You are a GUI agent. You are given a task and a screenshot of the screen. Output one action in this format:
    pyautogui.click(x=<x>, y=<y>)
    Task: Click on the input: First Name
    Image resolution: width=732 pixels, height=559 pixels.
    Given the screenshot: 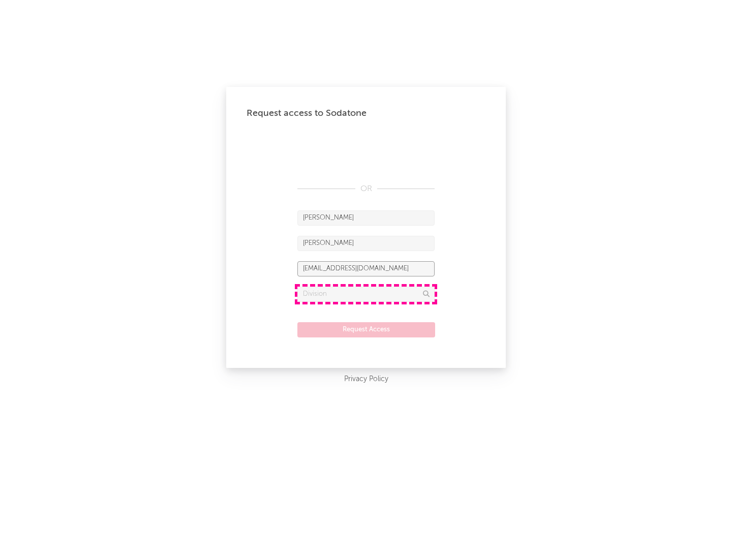 What is the action you would take?
    pyautogui.click(x=366, y=218)
    